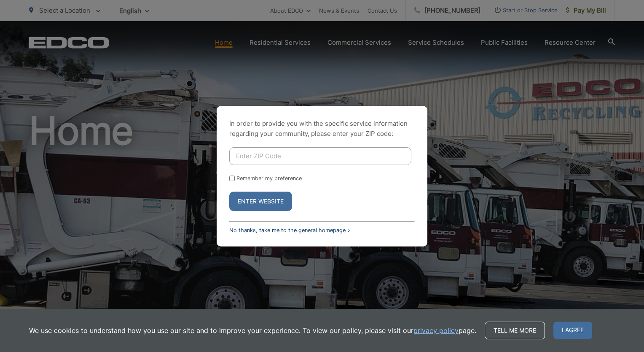  What do you see at coordinates (436, 330) in the screenshot?
I see `a: privacy policy` at bounding box center [436, 330].